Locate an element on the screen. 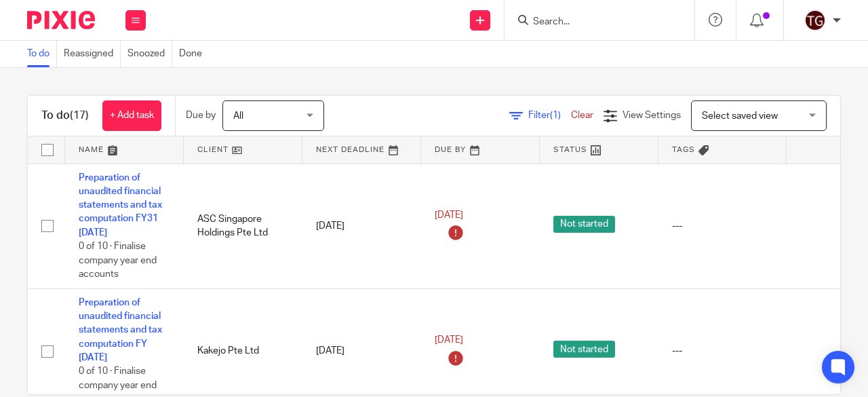  span: (1) is located at coordinates (555, 116).